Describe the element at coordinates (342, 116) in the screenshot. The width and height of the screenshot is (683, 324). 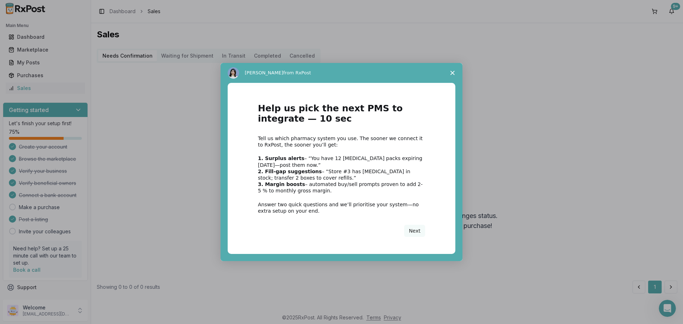
I see `h1: Help us pick the next PMS to integrate — 10 sec` at that location.